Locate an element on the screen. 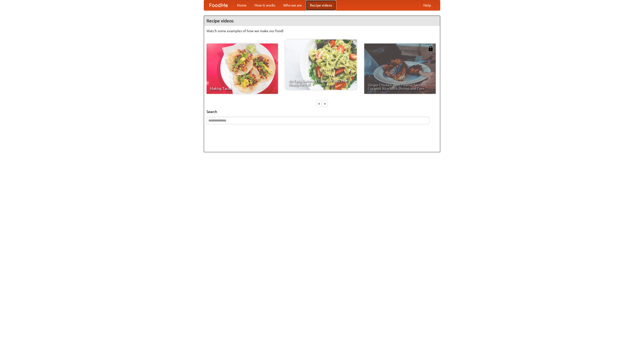 Image resolution: width=644 pixels, height=356 pixels. a: FoodMe is located at coordinates (219, 5).